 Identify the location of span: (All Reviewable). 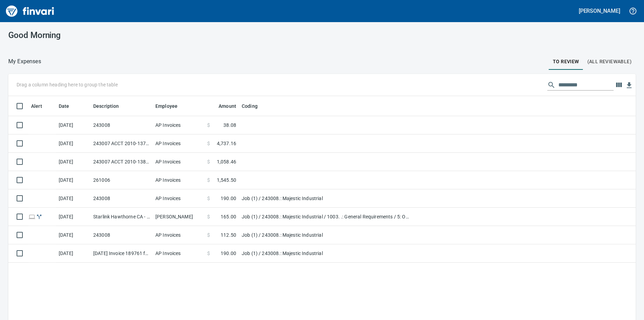
(610, 61).